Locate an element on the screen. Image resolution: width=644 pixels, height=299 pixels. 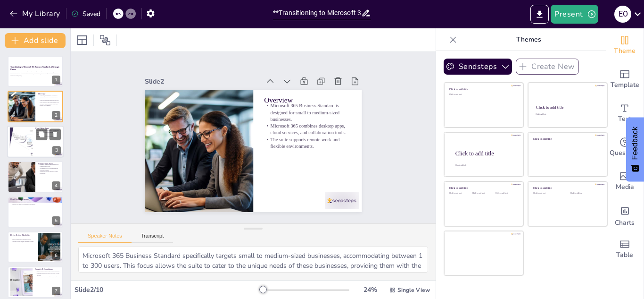
div: Add images, graphics, shapes or video is located at coordinates (625, 181).